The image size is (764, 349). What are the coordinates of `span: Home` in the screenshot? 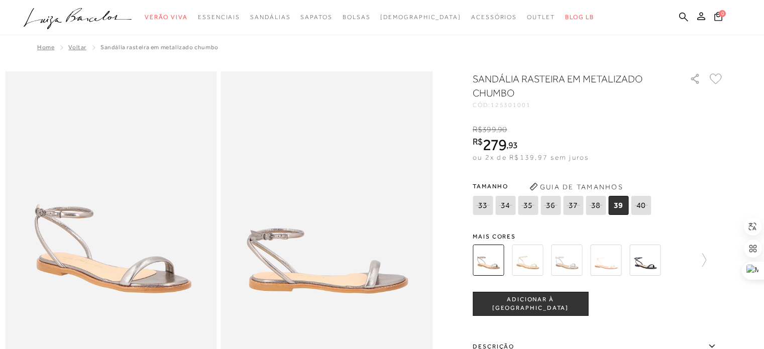 It's located at (46, 47).